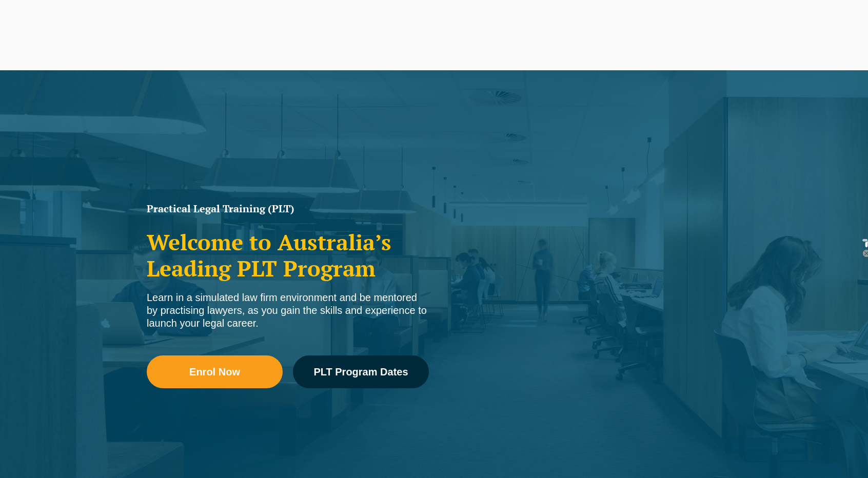 This screenshot has height=478, width=868. What do you see at coordinates (215, 372) in the screenshot?
I see `a: Enrol Now` at bounding box center [215, 372].